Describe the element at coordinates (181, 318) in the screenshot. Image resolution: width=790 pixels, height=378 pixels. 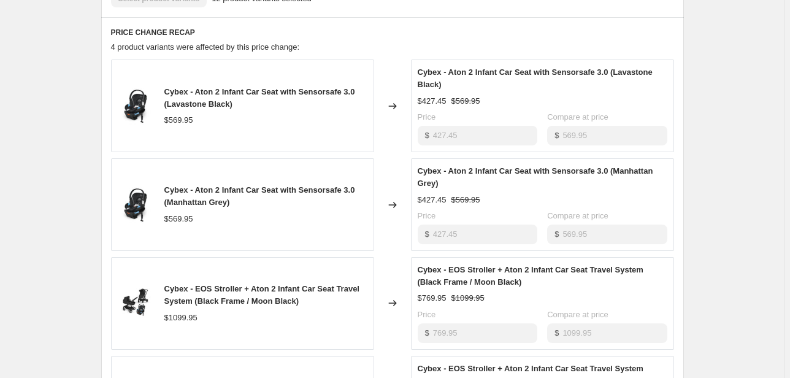
I see `div: $1099.95` at that location.